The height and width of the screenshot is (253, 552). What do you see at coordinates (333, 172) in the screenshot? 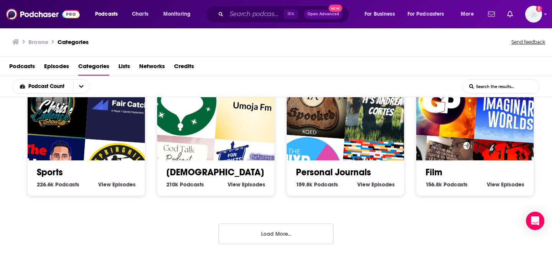
I see `a: Personal Journals` at bounding box center [333, 172].